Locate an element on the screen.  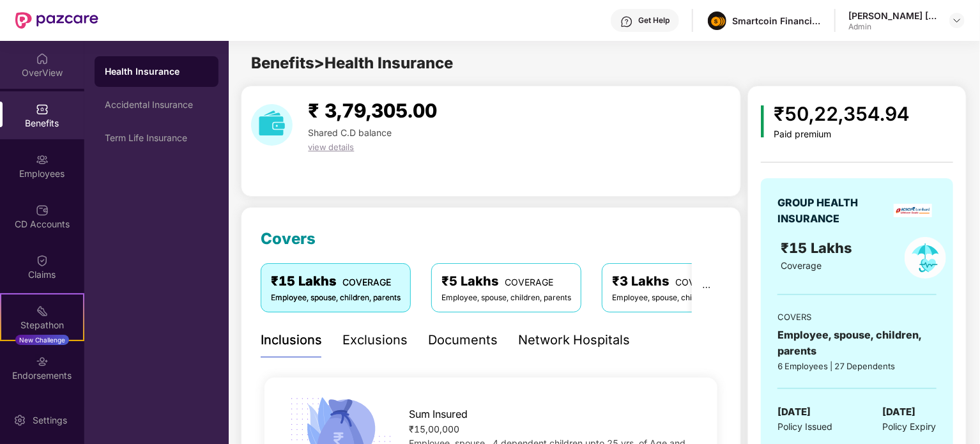
div: Network Hospitals is located at coordinates (574, 340).